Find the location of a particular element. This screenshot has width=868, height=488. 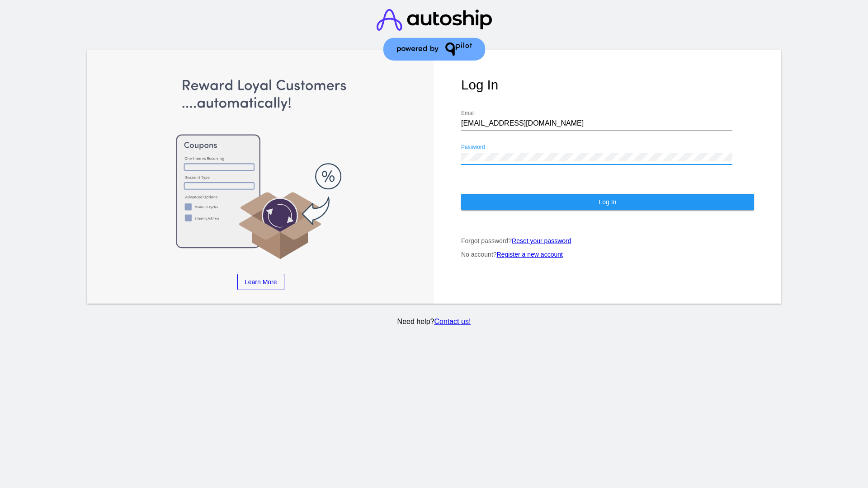

span: Log In is located at coordinates (607, 202).